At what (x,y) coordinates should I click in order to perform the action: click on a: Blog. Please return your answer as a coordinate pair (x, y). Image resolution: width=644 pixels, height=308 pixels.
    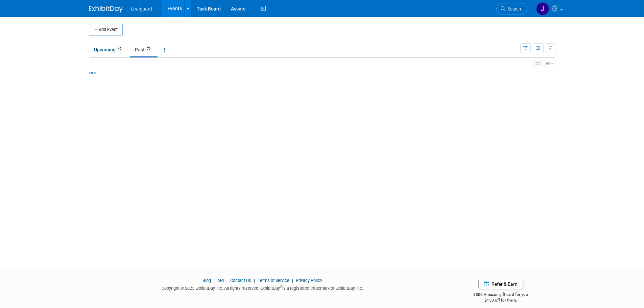
    Looking at the image, I should click on (207, 280).